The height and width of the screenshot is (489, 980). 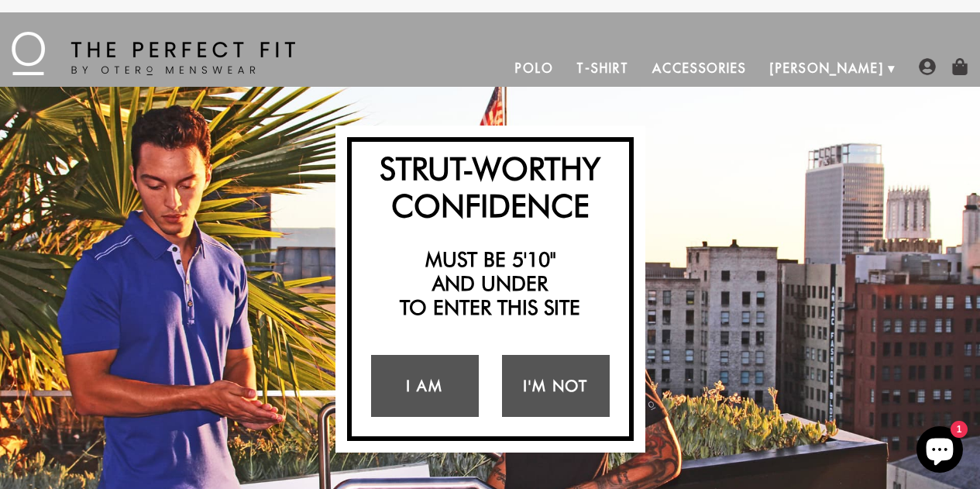 What do you see at coordinates (154, 54) in the screenshot?
I see `img: The Perfect Fit - by Otero Menswear - Logo` at bounding box center [154, 54].